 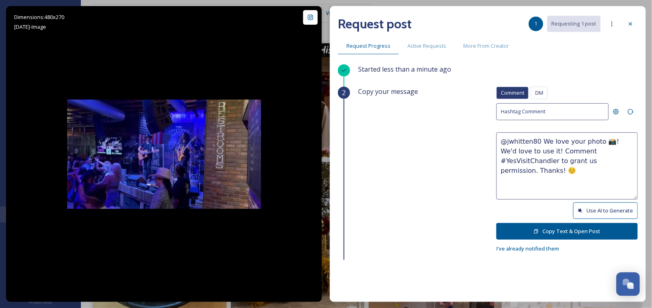 I want to click on span: 1, so click(x=536, y=23).